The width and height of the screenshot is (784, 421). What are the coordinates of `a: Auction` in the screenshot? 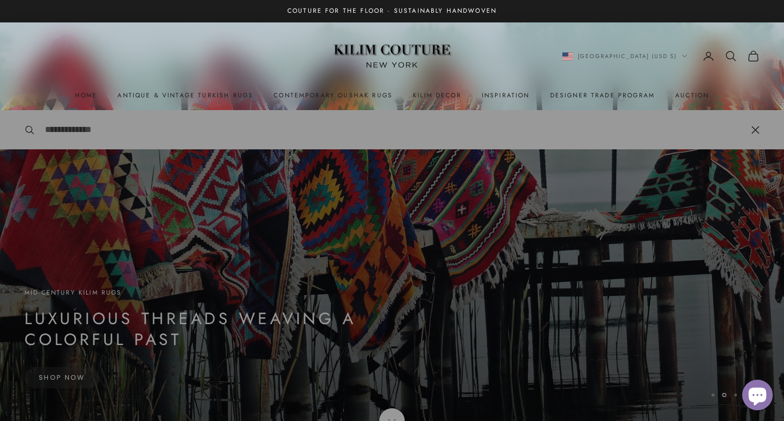 It's located at (692, 95).